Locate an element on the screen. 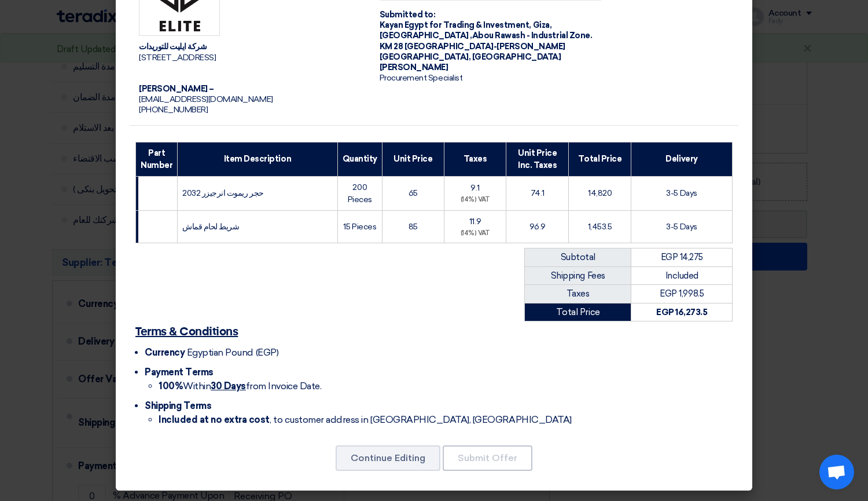  span: 65 is located at coordinates (413, 192).